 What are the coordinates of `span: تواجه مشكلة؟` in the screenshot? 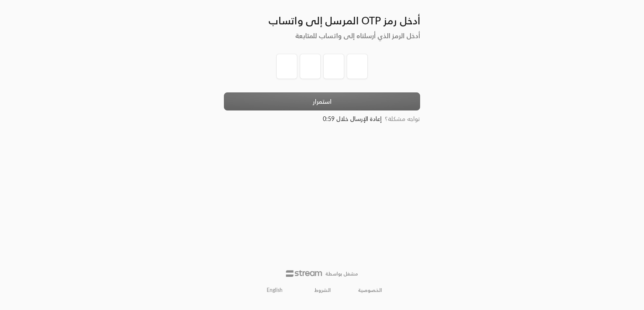 It's located at (403, 118).